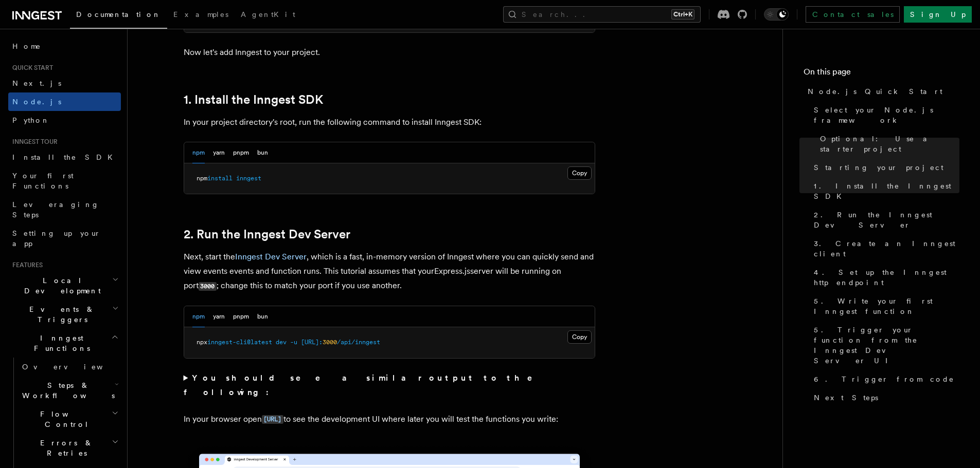 The width and height of the screenshot is (980, 468). Describe the element at coordinates (886, 191) in the screenshot. I see `span: 1. Install the Inngest SDK` at that location.